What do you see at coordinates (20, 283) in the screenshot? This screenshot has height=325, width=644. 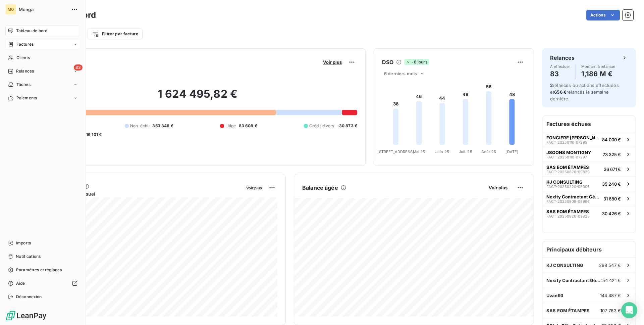 I see `span: Aide` at bounding box center [20, 283].